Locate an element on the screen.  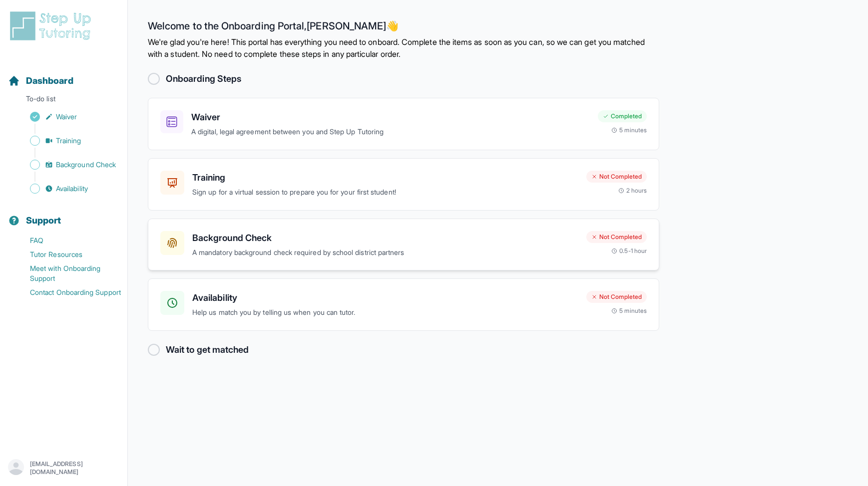
a: FAQ is located at coordinates (68, 240).